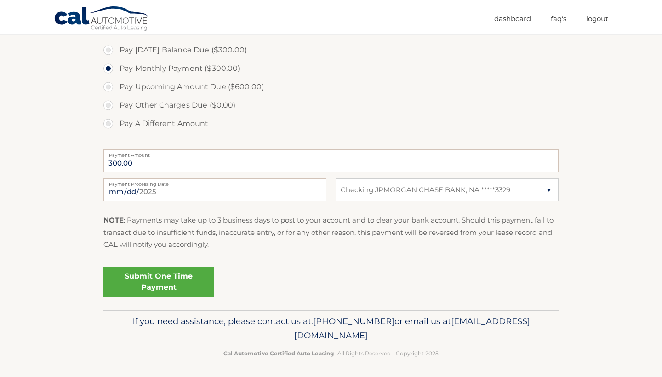 The height and width of the screenshot is (377, 662). Describe the element at coordinates (331, 124) in the screenshot. I see `label: Pay A Different Amount` at that location.